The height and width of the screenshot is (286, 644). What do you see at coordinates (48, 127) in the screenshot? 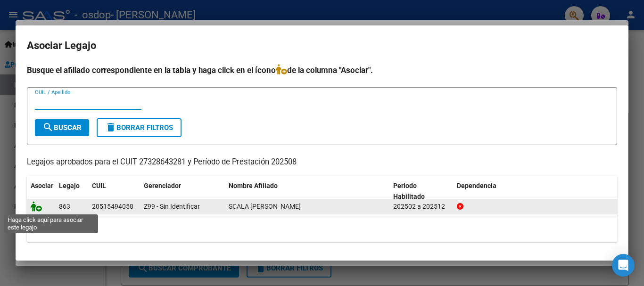
I see `mat-icon: search` at bounding box center [48, 127].